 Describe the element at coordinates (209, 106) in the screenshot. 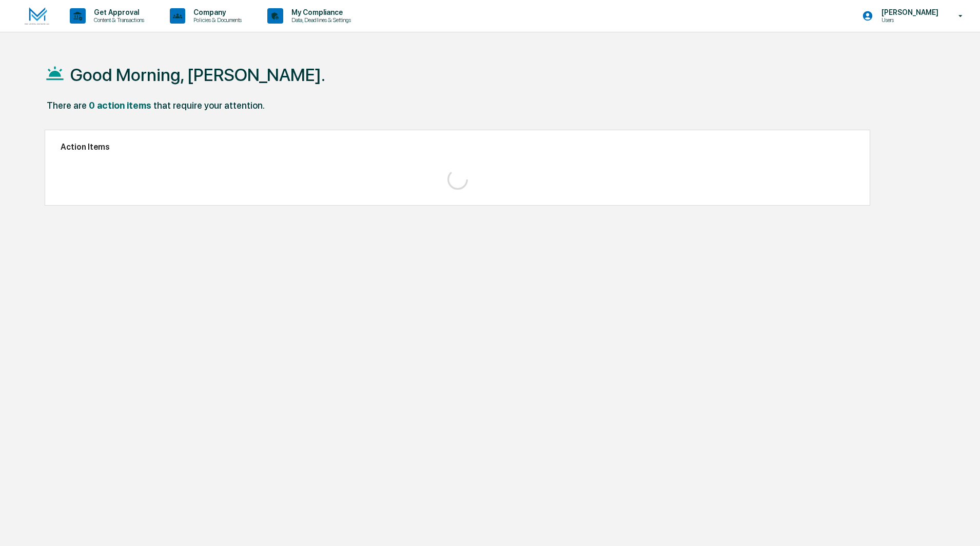

I see `div: that require your attention.` at that location.